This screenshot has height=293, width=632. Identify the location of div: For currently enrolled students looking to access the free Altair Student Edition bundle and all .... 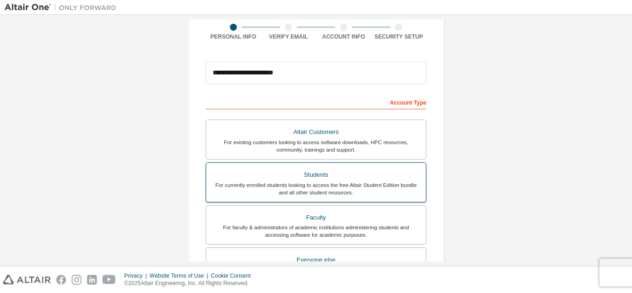
(316, 189).